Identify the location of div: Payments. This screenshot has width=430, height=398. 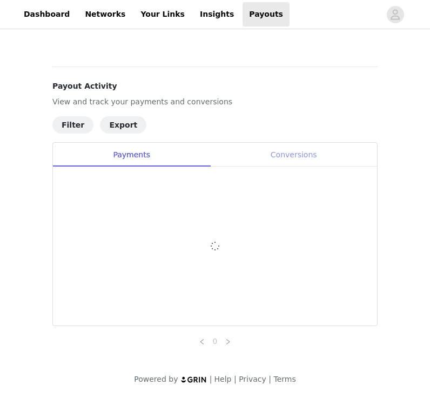
(131, 155).